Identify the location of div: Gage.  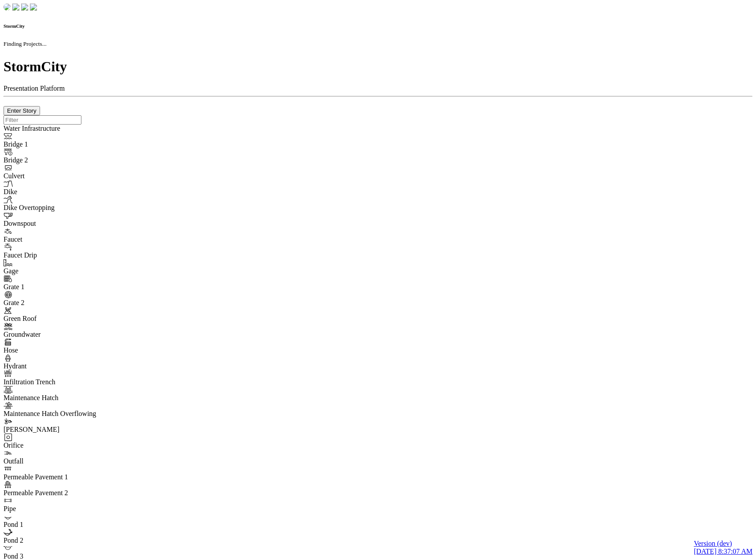
(64, 271).